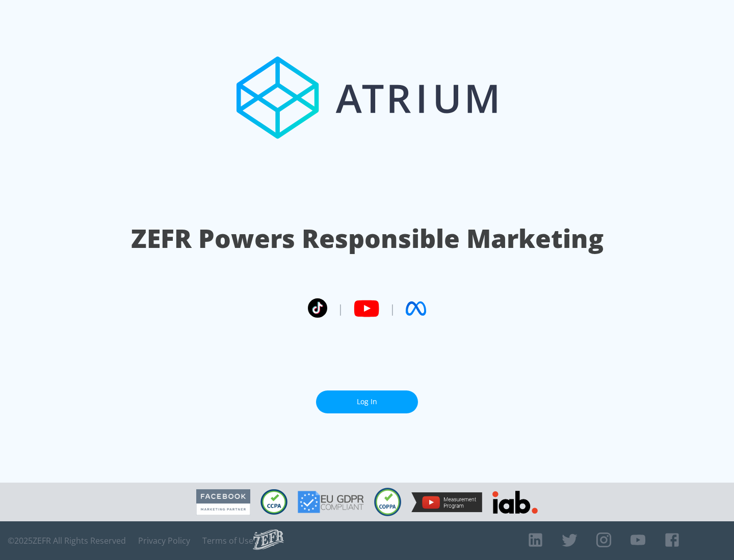 The width and height of the screenshot is (734, 560). Describe the element at coordinates (388, 502) in the screenshot. I see `img: COPPA Compliant` at that location.